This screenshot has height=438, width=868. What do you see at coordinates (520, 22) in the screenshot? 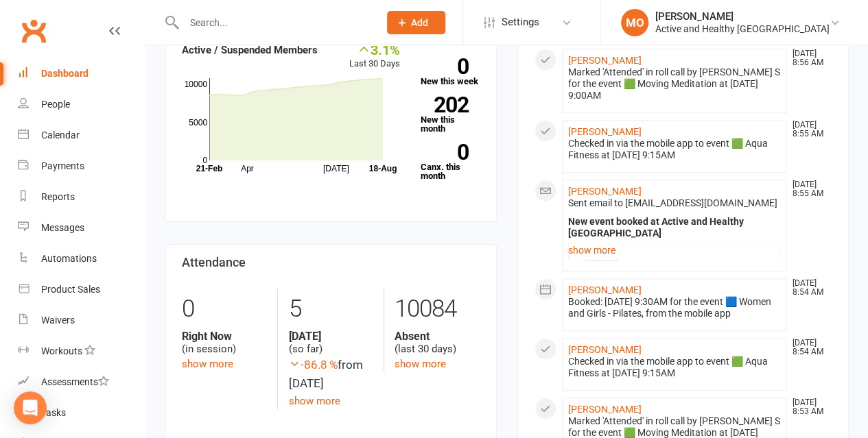
I see `span: Settings` at bounding box center [520, 22].